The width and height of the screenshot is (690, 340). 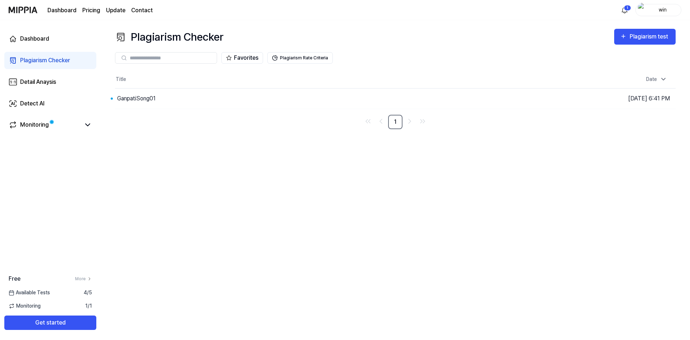 What do you see at coordinates (300, 58) in the screenshot?
I see `button: Plagiarism Rate Criteria` at bounding box center [300, 58].